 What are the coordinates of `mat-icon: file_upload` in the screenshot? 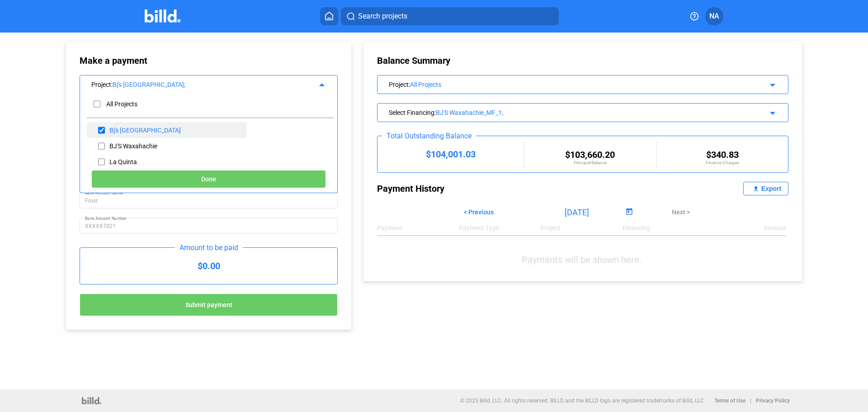 It's located at (756, 189).